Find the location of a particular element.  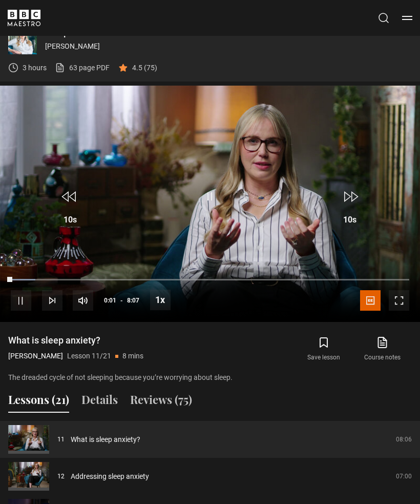

p: 3 hours is located at coordinates (34, 68).